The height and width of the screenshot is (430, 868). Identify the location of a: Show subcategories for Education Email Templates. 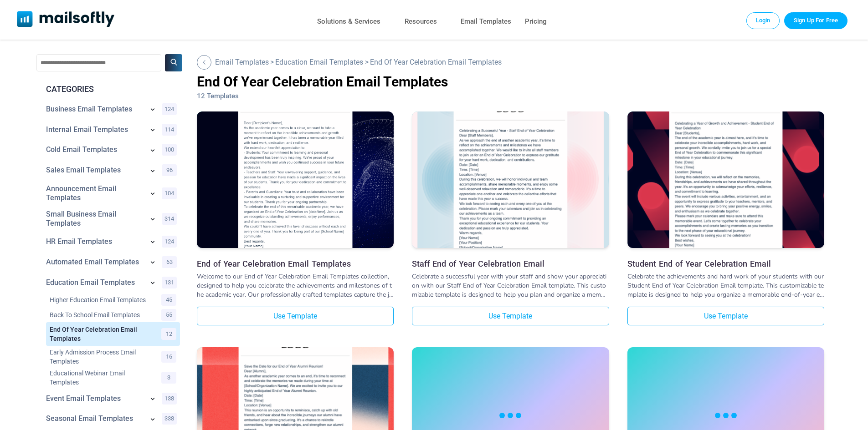
(153, 283).